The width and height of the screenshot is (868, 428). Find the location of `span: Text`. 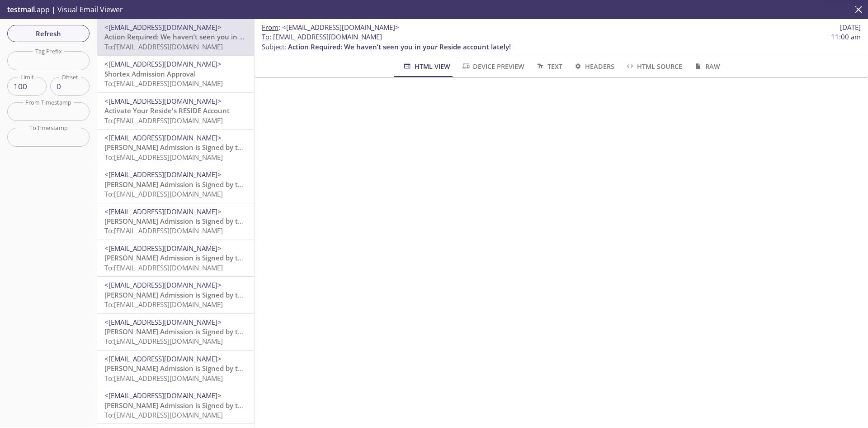

span: Text is located at coordinates (549, 66).